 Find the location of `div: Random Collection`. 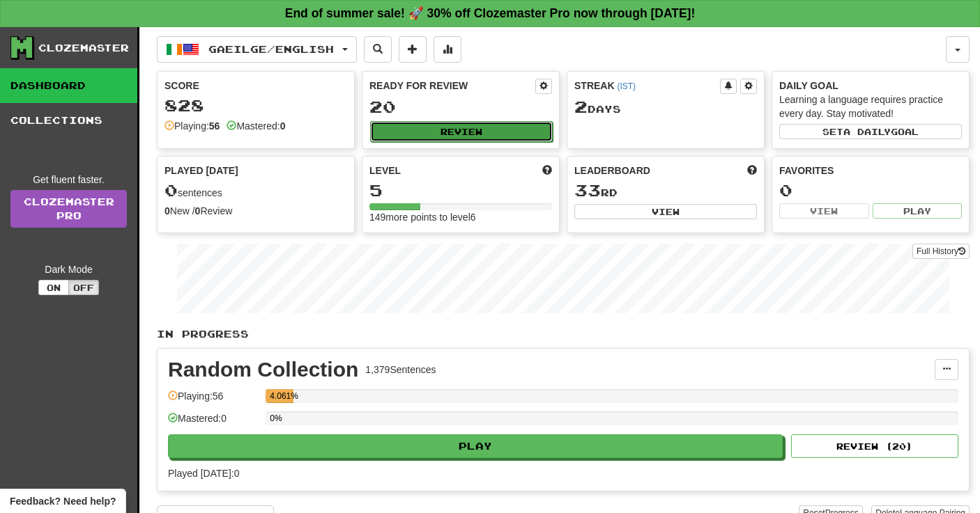

div: Random Collection is located at coordinates (262, 369).